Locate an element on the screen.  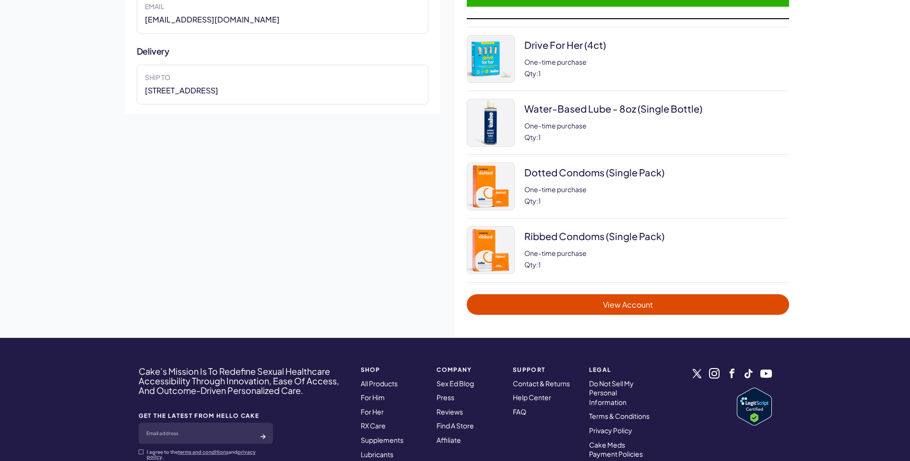
label: Email is located at coordinates (282, 6).